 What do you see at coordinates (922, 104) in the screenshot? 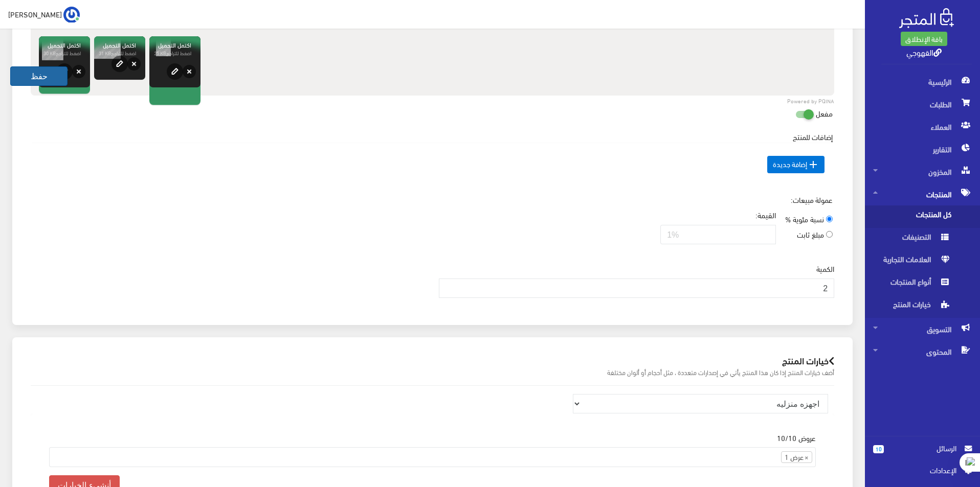
I see `span: الطلبات` at bounding box center [922, 104].